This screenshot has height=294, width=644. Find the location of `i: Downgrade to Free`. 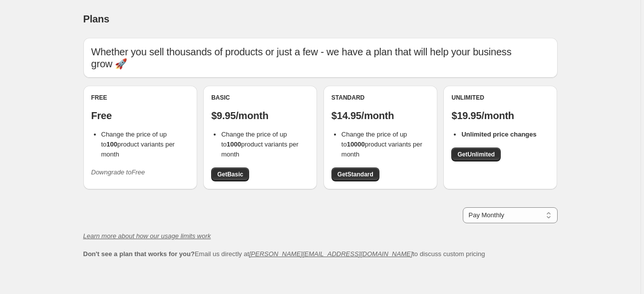

i: Downgrade to Free is located at coordinates (118, 172).